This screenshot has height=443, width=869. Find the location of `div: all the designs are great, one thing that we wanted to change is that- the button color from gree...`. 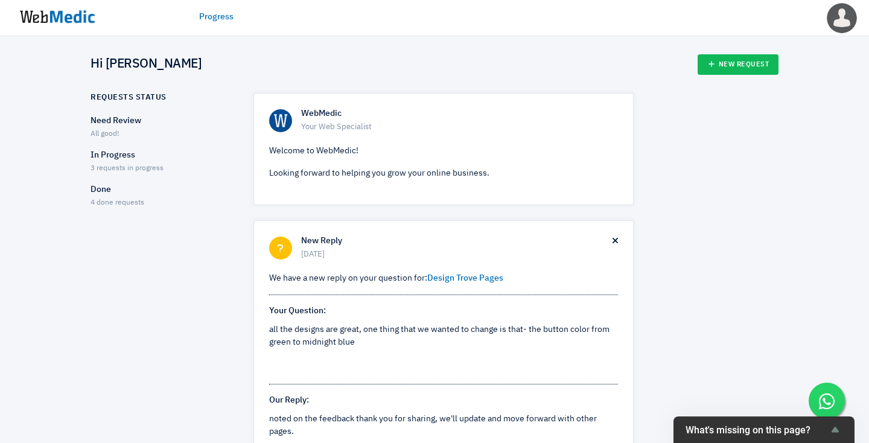

div: all the designs are great, one thing that we wanted to change is that- the button color from gree... is located at coordinates (443, 349).